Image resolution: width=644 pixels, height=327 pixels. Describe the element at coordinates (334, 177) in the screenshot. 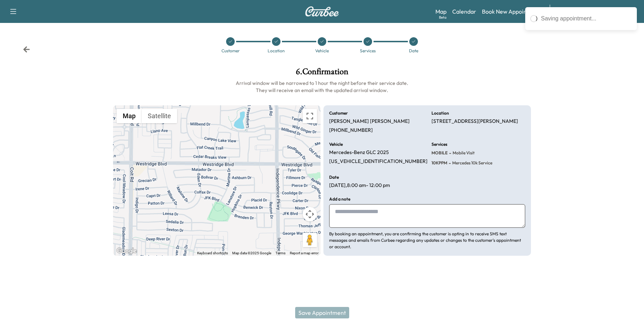

I see `h6: Date` at that location.